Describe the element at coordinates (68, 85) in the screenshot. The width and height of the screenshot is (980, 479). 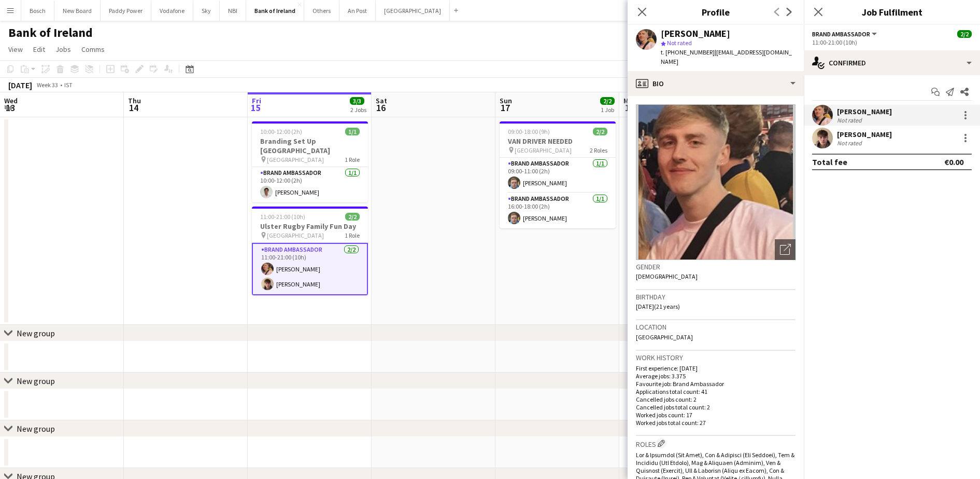
I see `div: IST` at that location.